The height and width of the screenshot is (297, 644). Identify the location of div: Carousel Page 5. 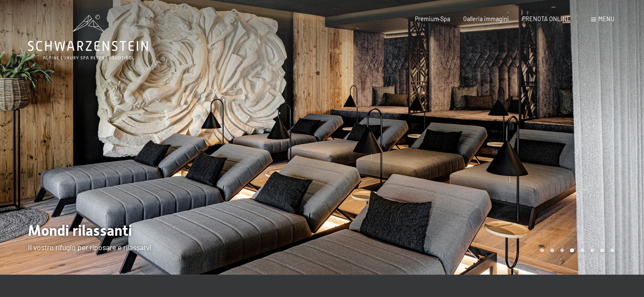
(582, 250).